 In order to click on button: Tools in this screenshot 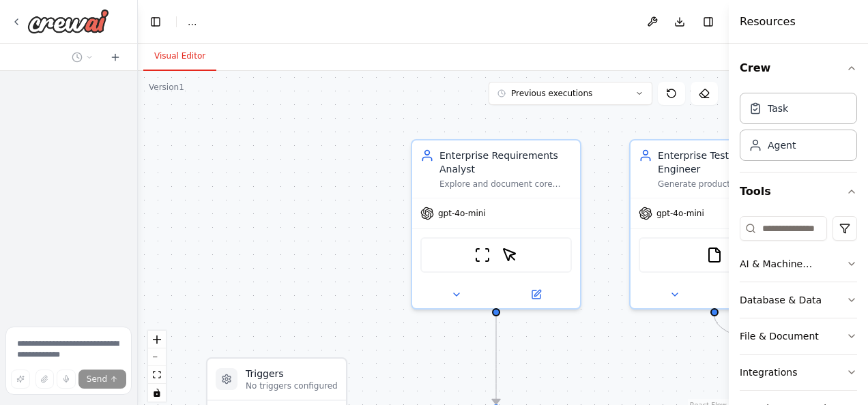, I will do `click(798, 191)`.